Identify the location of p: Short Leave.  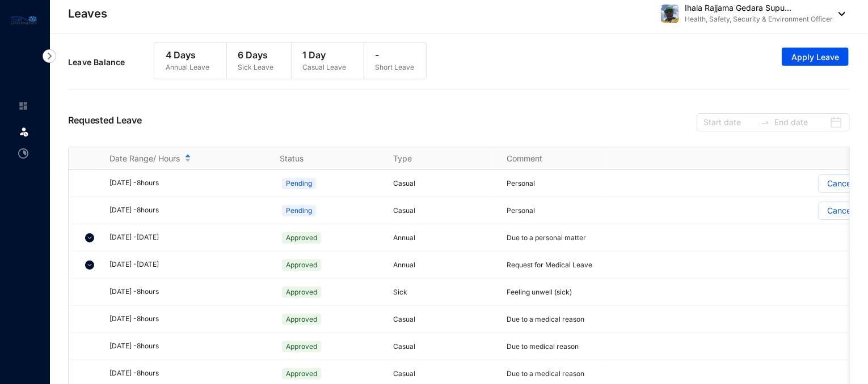
(395, 67).